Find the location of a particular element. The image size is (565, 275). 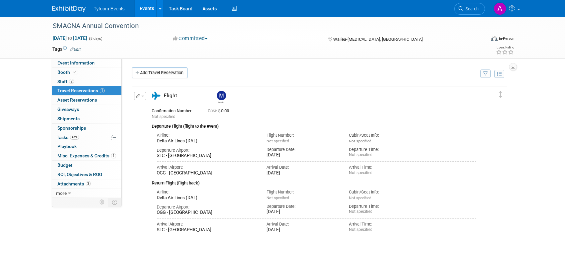

img: Angie Nichols is located at coordinates (500, 9).